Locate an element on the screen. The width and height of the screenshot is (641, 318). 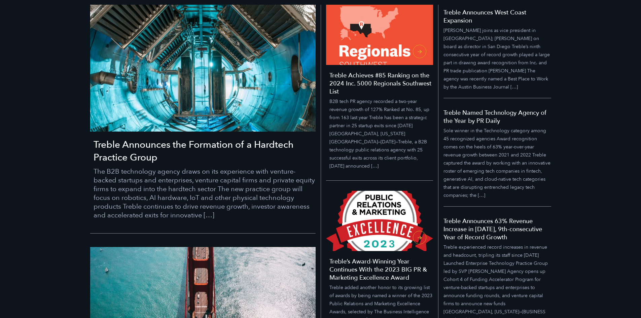
a: Treble Achieves #85 Ranking on the 2024 Inc. 5000 Regionals Southwest List is located at coordinates (380, 93).